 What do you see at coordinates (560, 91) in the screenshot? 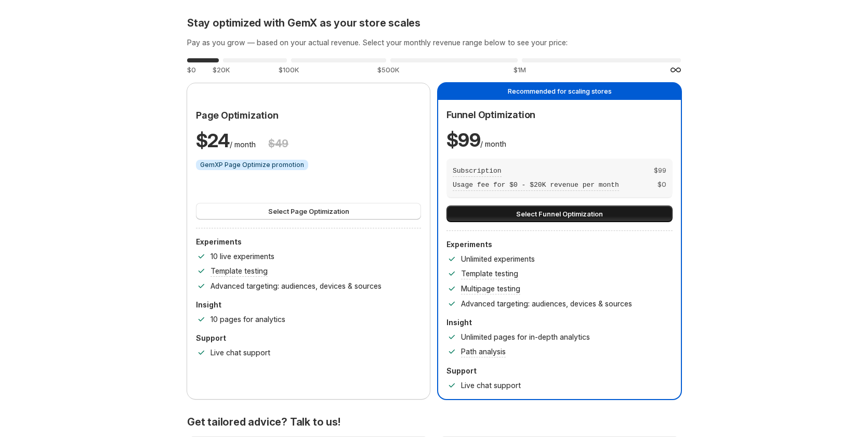
I see `span: Recommended for scaling stores` at bounding box center [560, 91].